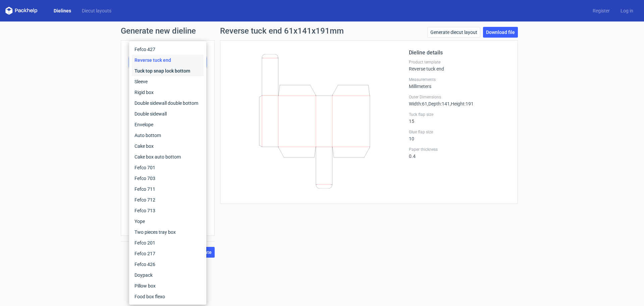  What do you see at coordinates (439, 104) in the screenshot?
I see `span: , Depth : 141` at bounding box center [439, 104].